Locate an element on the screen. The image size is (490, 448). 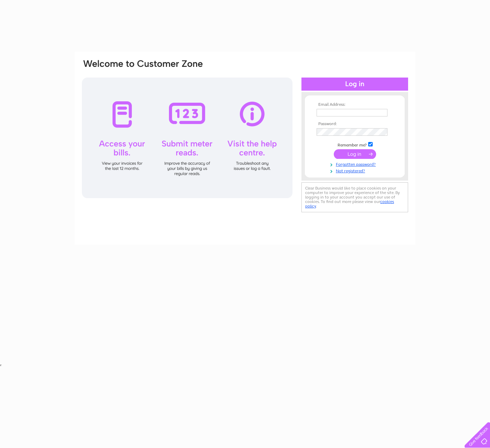
a: Not registered? is located at coordinates (356, 170).